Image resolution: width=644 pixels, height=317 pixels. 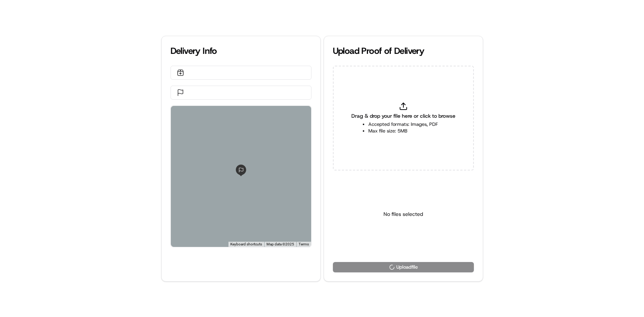 What do you see at coordinates (241, 176) in the screenshot?
I see `div: 0` at bounding box center [241, 176].